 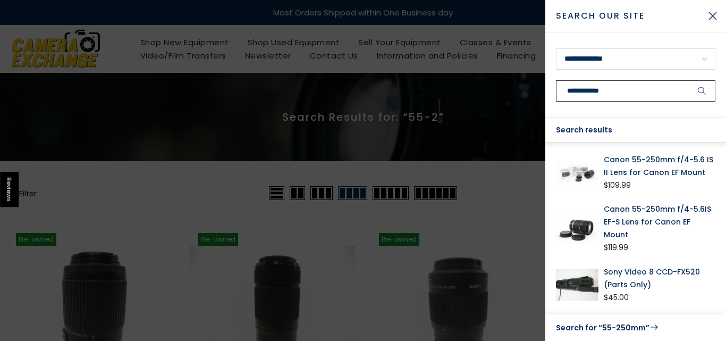 What do you see at coordinates (636, 328) in the screenshot?
I see `a: Search for “55-250mm”` at bounding box center [636, 328].